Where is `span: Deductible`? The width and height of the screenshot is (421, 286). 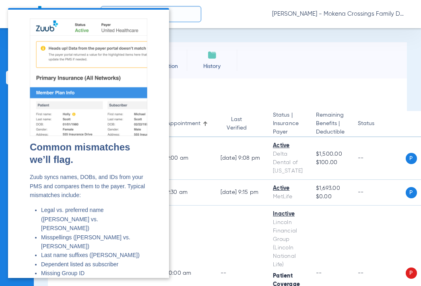
span: Deductible is located at coordinates (331, 132).